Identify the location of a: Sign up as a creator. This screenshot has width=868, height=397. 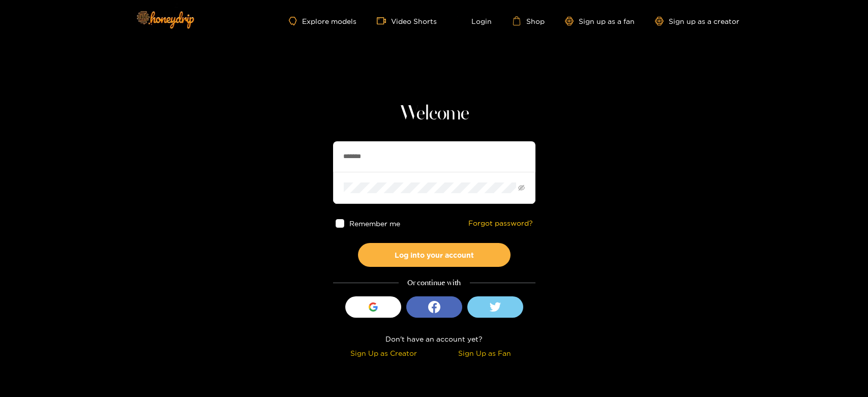
(697, 21).